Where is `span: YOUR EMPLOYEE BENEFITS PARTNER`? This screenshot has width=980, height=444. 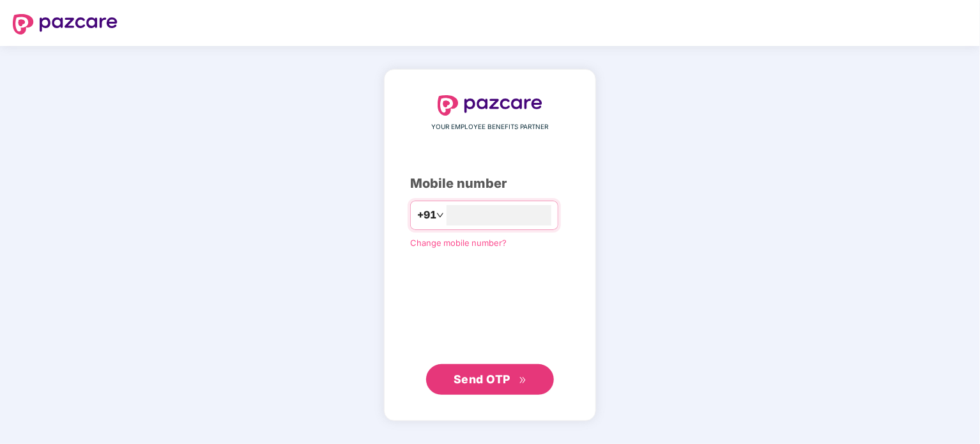 span: YOUR EMPLOYEE BENEFITS PARTNER is located at coordinates (490, 127).